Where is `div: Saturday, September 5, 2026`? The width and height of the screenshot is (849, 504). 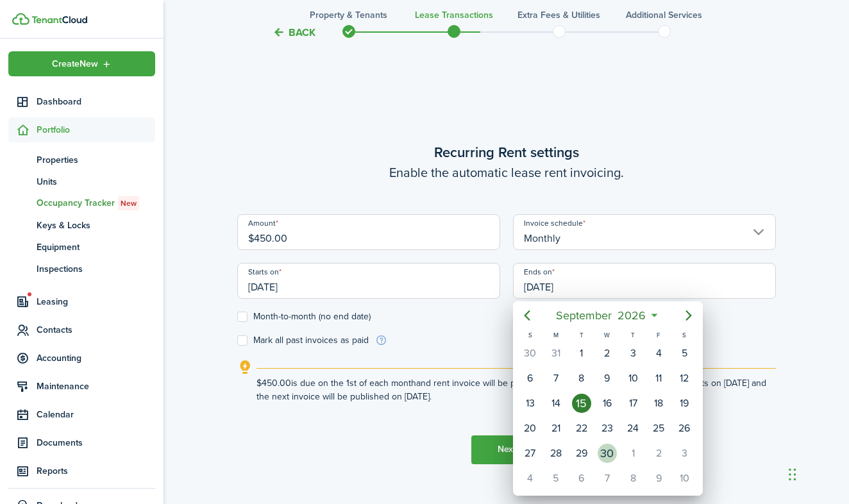 div: Saturday, September 5, 2026 is located at coordinates (684, 353).